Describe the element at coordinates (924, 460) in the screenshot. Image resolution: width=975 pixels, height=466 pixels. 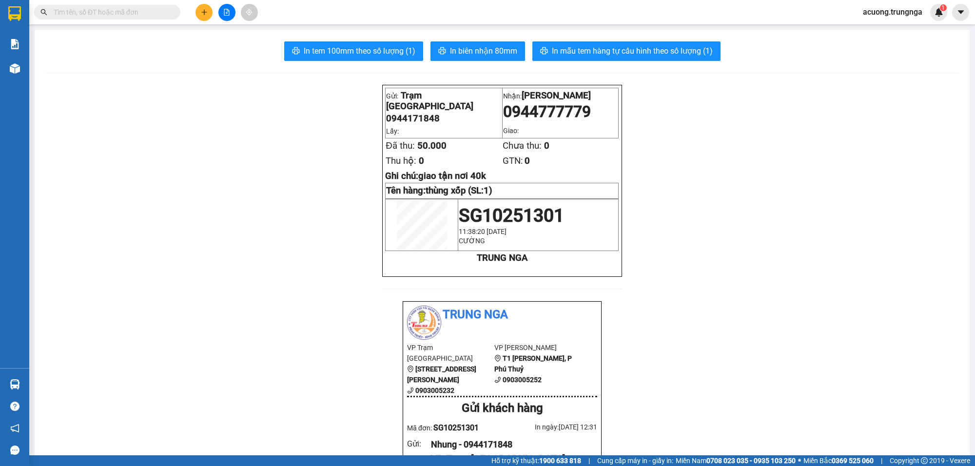
I see `span: copyright` at that location.